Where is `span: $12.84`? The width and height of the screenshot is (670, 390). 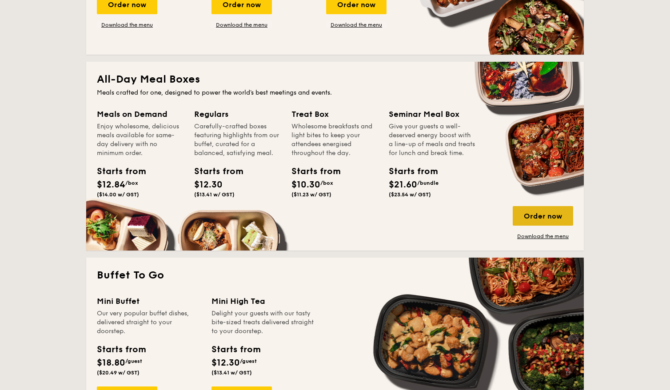 span: $12.84 is located at coordinates (111, 185).